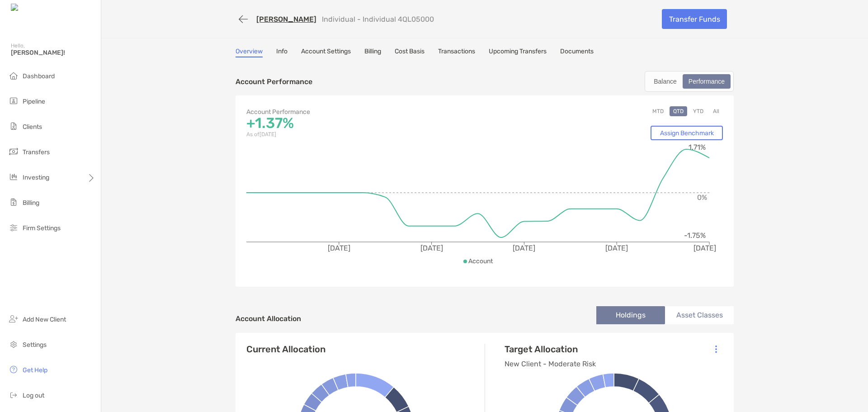  Describe the element at coordinates (14, 152) in the screenshot. I see `img: transfers icon` at that location.